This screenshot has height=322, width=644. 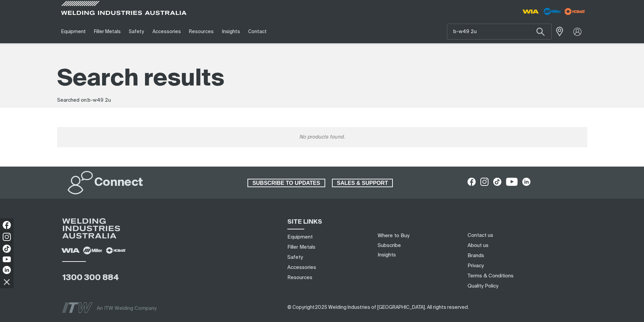 What do you see at coordinates (256, 31) in the screenshot?
I see `nav: Main` at bounding box center [256, 31].